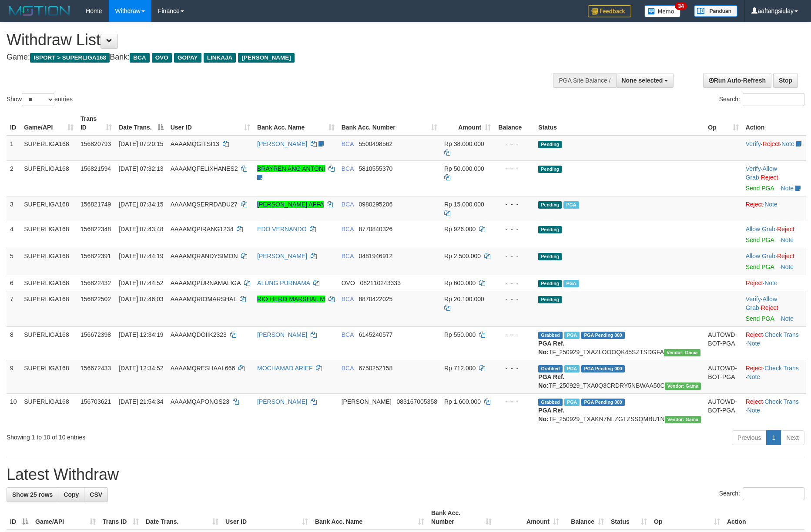  What do you see at coordinates (32, 495) in the screenshot?
I see `span: Show 25 rows` at bounding box center [32, 495].